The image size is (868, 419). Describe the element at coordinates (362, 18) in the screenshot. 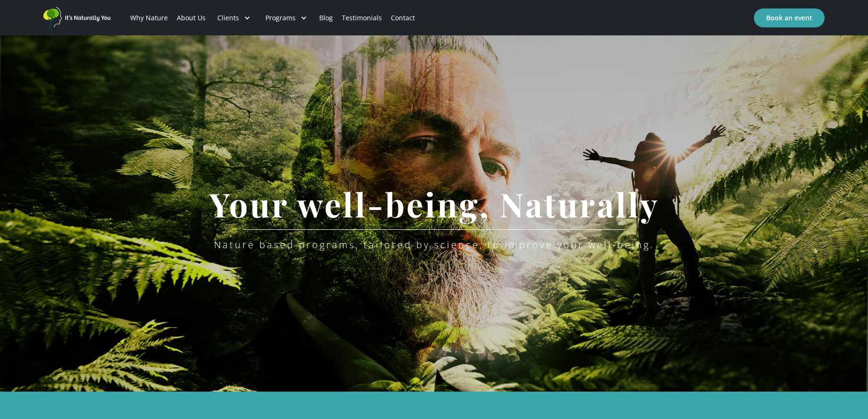

I see `a: Testimonials` at that location.